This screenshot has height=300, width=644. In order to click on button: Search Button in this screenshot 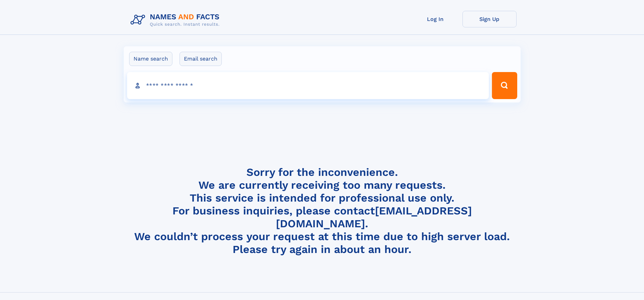, I will do `click(504, 86)`.